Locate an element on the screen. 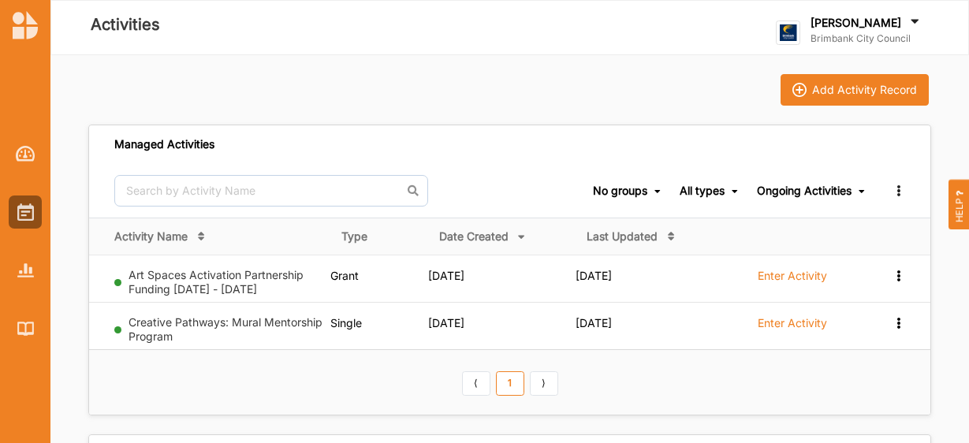 Image resolution: width=969 pixels, height=443 pixels. div: Add Activity Record is located at coordinates (864, 90).